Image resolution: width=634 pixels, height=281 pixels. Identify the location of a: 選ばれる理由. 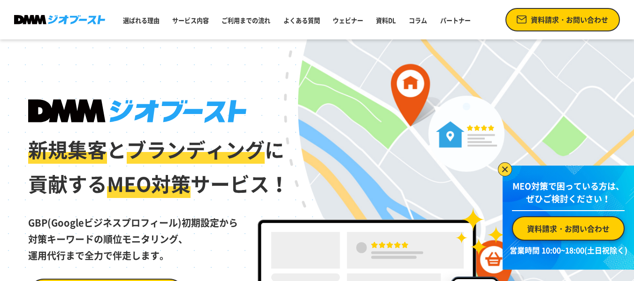
(141, 20).